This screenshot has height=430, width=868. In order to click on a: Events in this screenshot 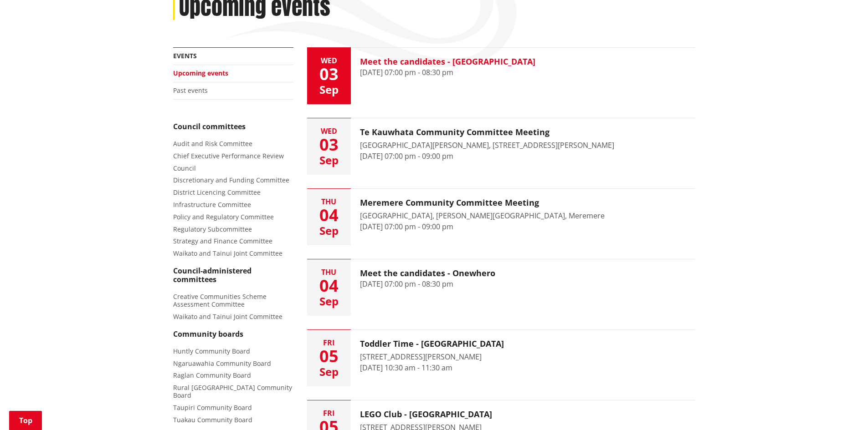, I will do `click(185, 56)`.